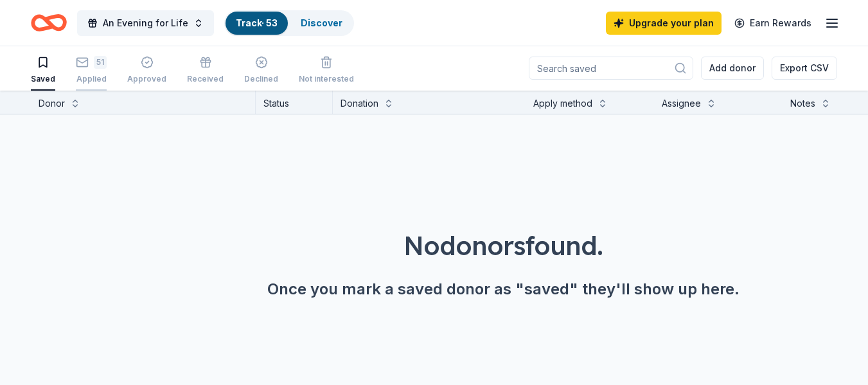 This screenshot has height=385, width=868. Describe the element at coordinates (563, 104) in the screenshot. I see `div: Apply method` at that location.